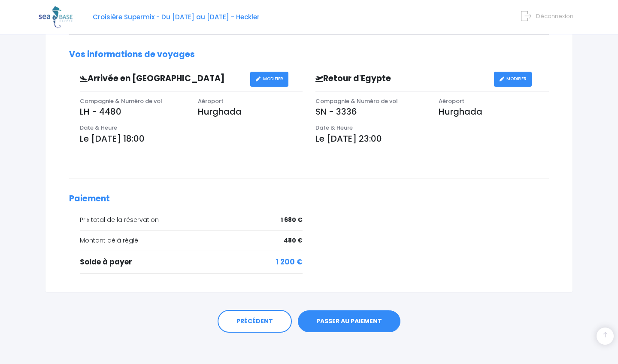  What do you see at coordinates (191, 240) in the screenshot?
I see `div: Montant déjà réglé` at bounding box center [191, 240].